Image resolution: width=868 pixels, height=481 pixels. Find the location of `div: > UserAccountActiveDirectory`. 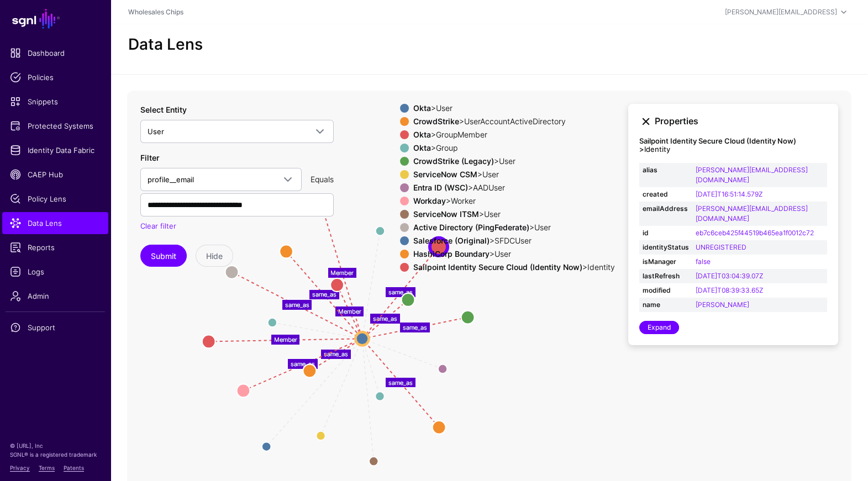

div: > UserAccountActiveDirectory is located at coordinates (514, 122).